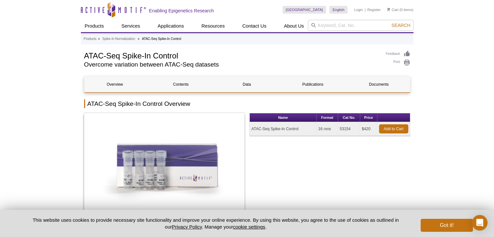  Describe the element at coordinates (213, 26) in the screenshot. I see `a: Resources` at that location.